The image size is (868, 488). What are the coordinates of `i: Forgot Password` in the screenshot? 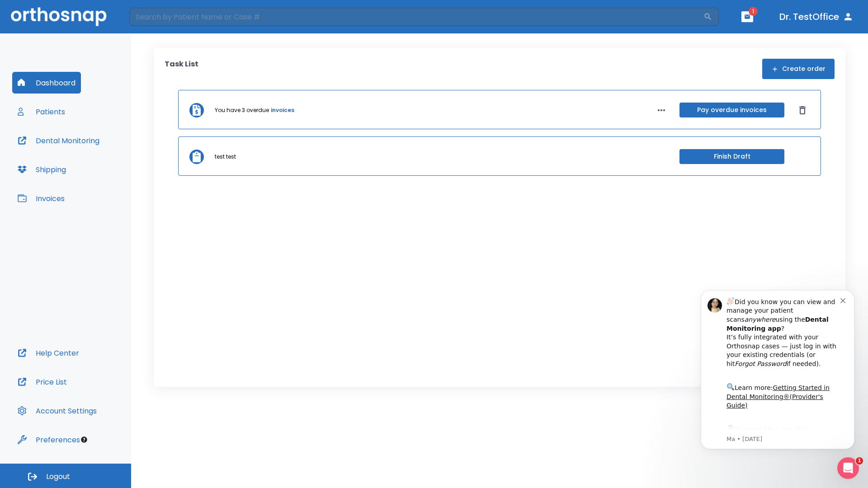 It's located at (73, 87).